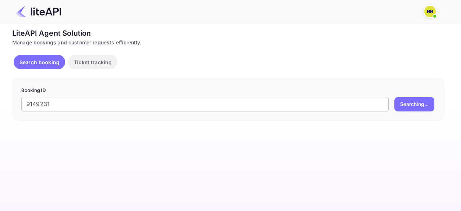 The image size is (461, 211). I want to click on img: LiteAPI Logo, so click(39, 12).